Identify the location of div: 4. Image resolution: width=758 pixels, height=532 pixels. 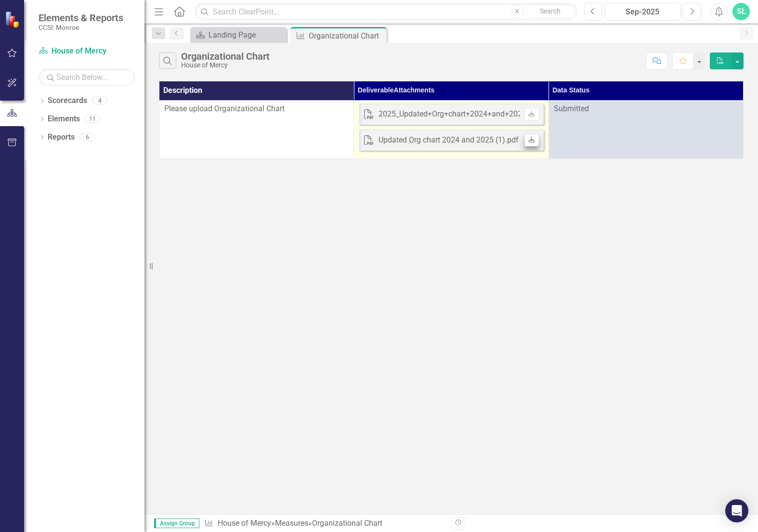
(100, 101).